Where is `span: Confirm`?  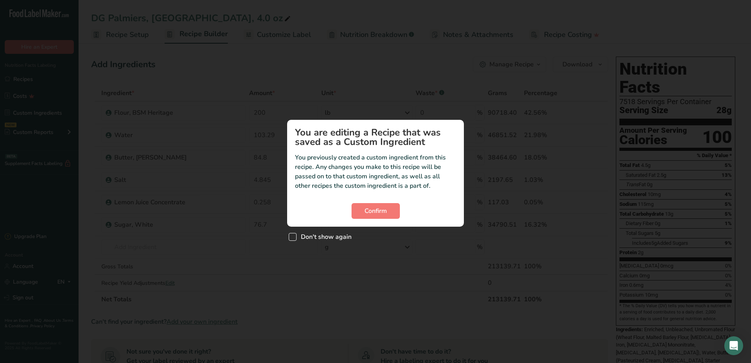 span: Confirm is located at coordinates (376, 211).